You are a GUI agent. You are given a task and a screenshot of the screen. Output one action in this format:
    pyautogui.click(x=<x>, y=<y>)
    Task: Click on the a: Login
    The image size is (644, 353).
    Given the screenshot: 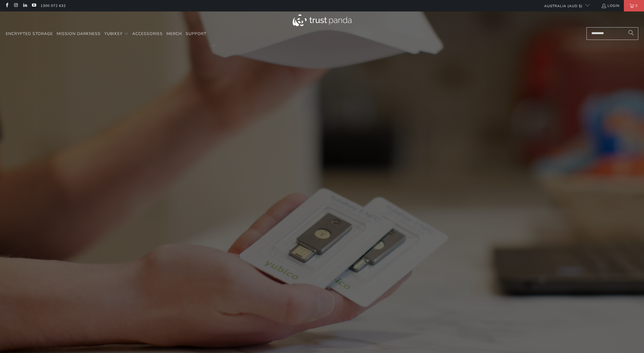 What is the action you would take?
    pyautogui.click(x=610, y=6)
    